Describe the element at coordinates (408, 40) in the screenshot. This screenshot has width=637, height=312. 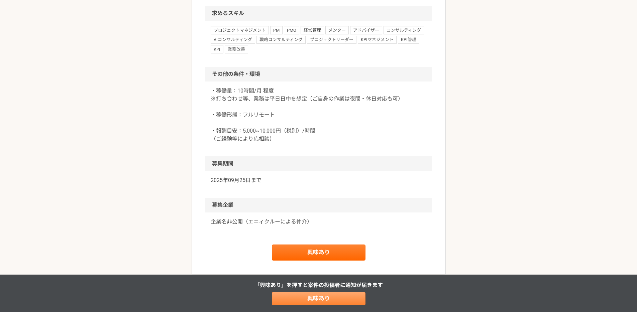
I see `span: KPI管理` at that location.